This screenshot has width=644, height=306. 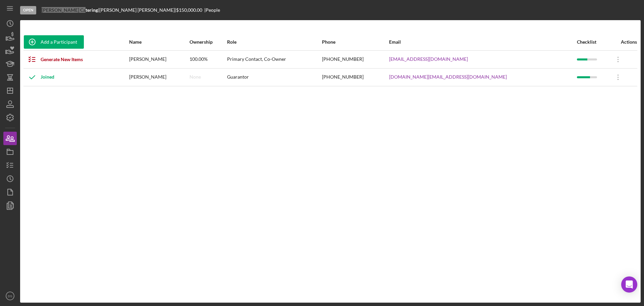 I want to click on button: Add a Participant, so click(x=54, y=42).